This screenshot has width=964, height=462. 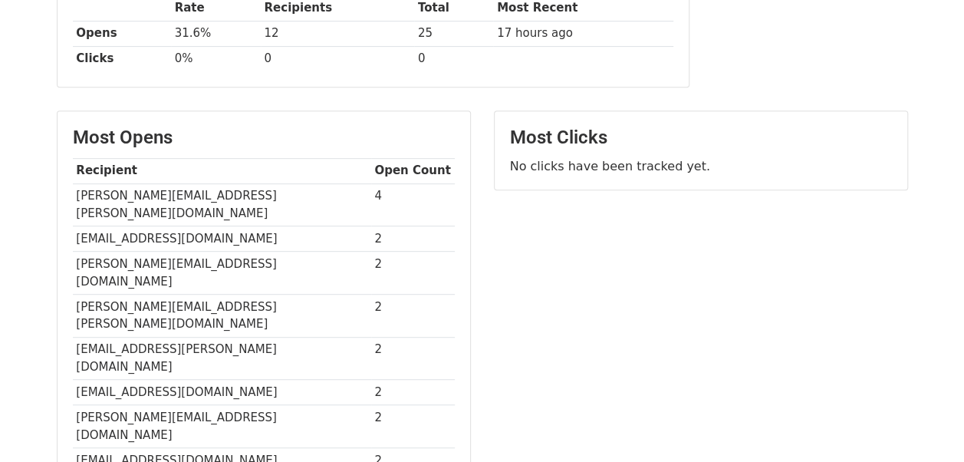 What do you see at coordinates (222, 170) in the screenshot?
I see `th: Recipient` at bounding box center [222, 170].